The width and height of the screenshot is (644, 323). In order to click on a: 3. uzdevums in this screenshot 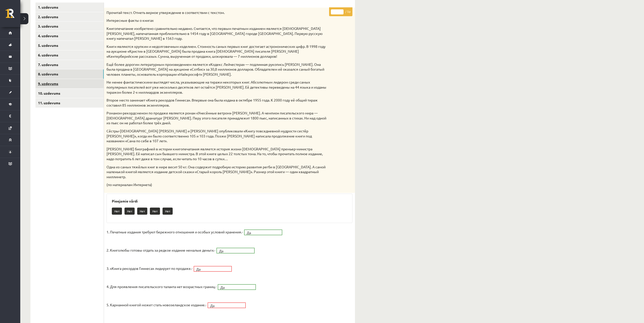, I will do `click(69, 26)`.